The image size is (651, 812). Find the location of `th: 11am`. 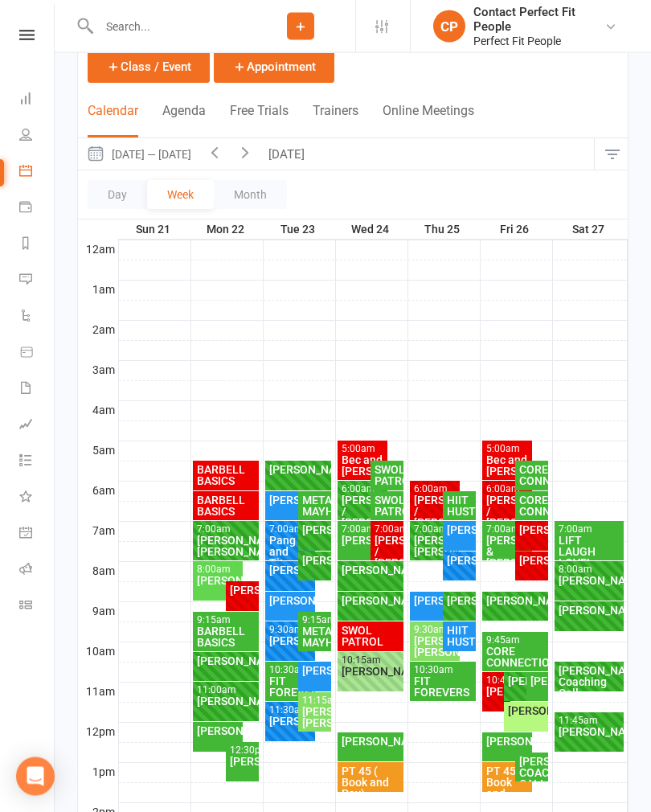

th: 11am is located at coordinates (98, 692).